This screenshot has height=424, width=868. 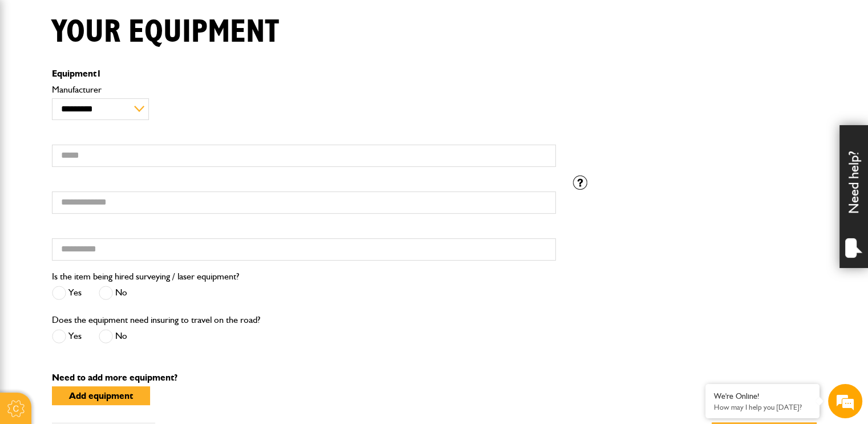 I want to click on div: Need help?, so click(x=854, y=197).